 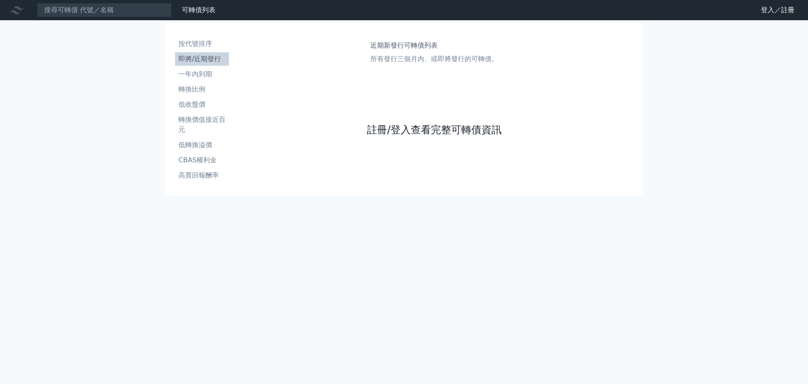 I want to click on li: 轉換比例, so click(x=202, y=89).